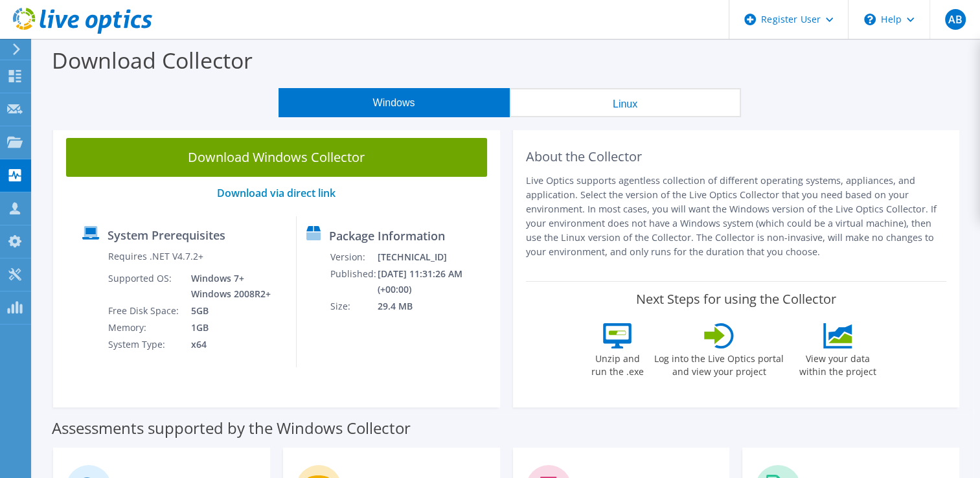 The image size is (980, 478). What do you see at coordinates (617, 363) in the screenshot?
I see `label: Unzip and run the .exe` at bounding box center [617, 363].